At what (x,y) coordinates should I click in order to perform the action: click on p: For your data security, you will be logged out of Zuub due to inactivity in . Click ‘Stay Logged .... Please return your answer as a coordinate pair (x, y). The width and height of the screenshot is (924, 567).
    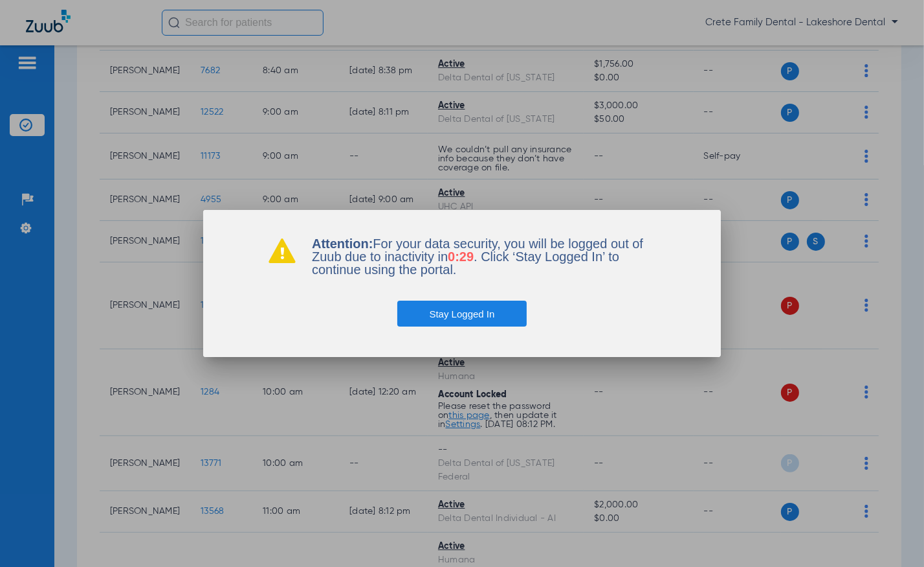
    Looking at the image, I should click on (485, 257).